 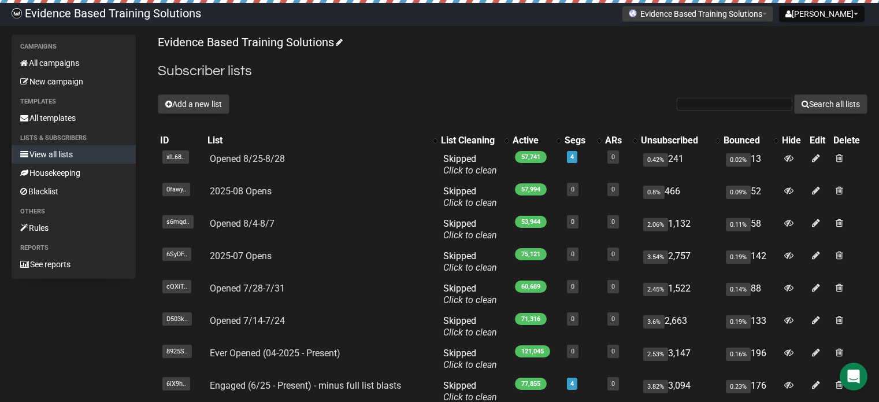 I want to click on div: Bounced, so click(x=745, y=140).